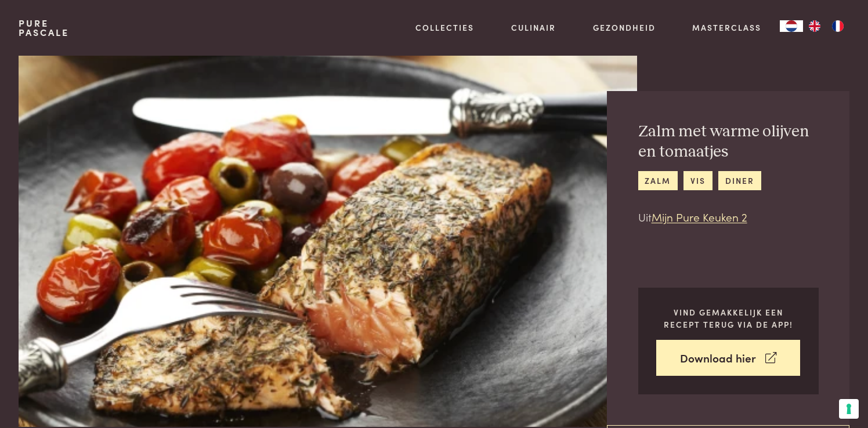 The width and height of the screenshot is (868, 428). I want to click on a: Culinair, so click(533, 27).